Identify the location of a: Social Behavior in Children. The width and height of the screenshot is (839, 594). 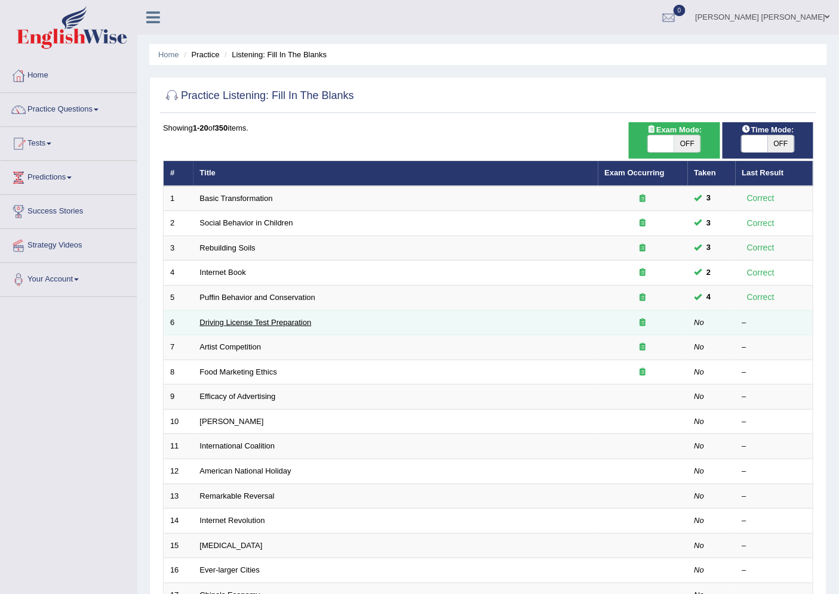
(246, 223).